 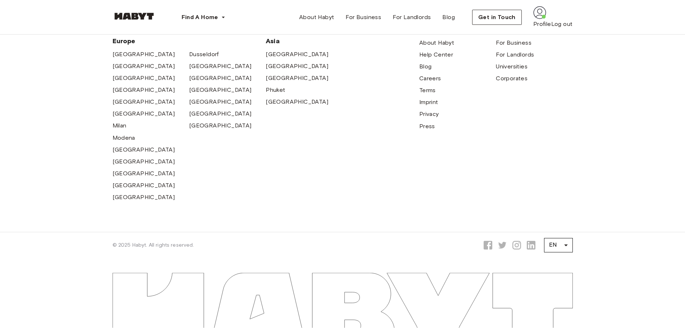 I want to click on a: Corporates, so click(x=512, y=78).